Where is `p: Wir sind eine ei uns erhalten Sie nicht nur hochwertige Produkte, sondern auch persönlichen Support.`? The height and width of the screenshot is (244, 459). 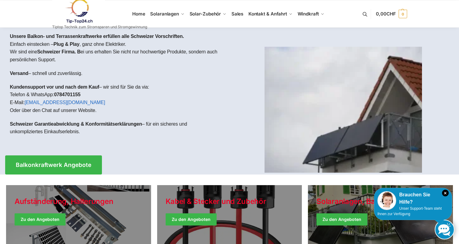 p: Wir sind eine ei uns erhalten Sie nicht nur hochwertige Produkte, sondern auch persönlichen Support. is located at coordinates (117, 56).